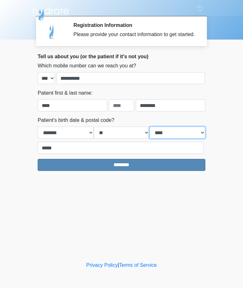  Describe the element at coordinates (102, 265) in the screenshot. I see `a: Privacy Policy` at that location.